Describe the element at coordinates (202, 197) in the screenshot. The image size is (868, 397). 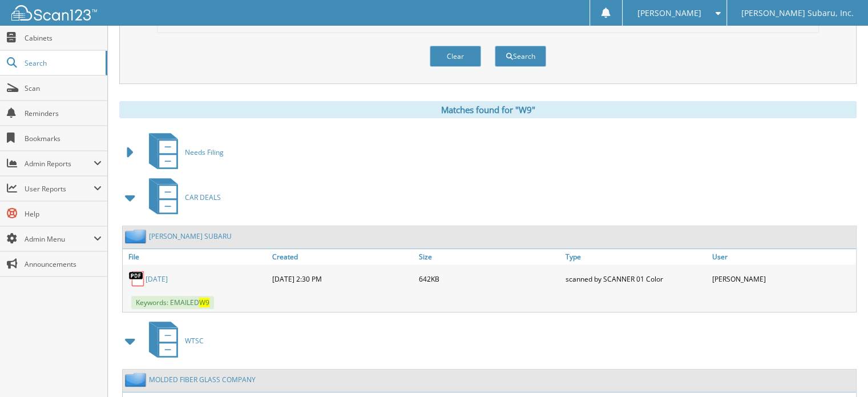
I see `span: CAR DEALS` at that location.